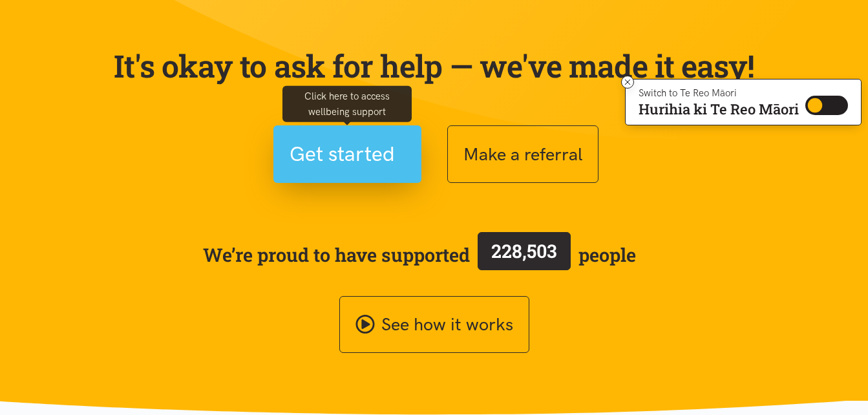 Image resolution: width=868 pixels, height=415 pixels. Describe the element at coordinates (342, 154) in the screenshot. I see `span: Get started` at that location.